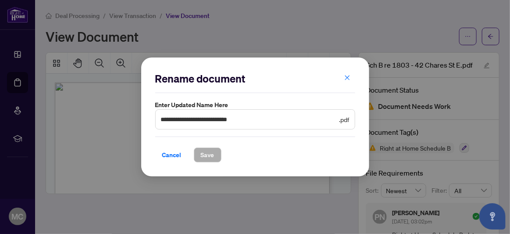 This screenshot has width=510, height=234. I want to click on button: Cancel, so click(172, 155).